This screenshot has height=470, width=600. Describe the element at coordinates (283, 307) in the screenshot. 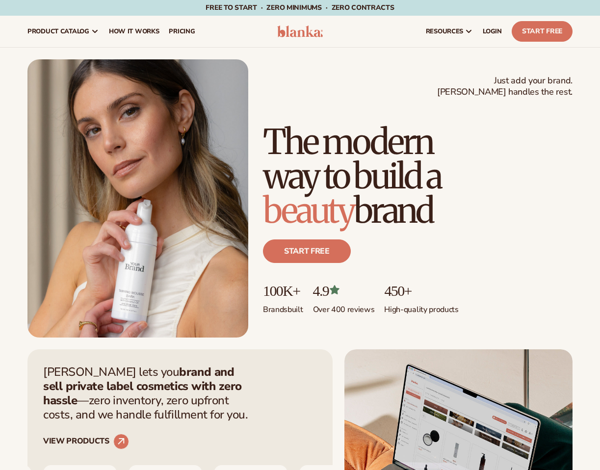

I see `p: Brands built` at that location.